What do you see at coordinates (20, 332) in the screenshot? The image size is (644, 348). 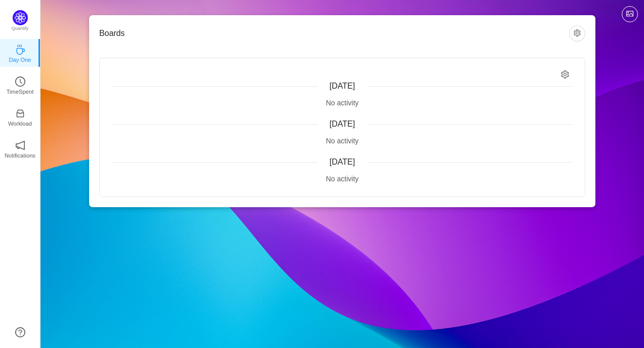 I see `a: icon: question-circle` at bounding box center [20, 332].